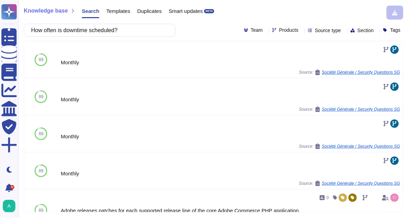  What do you see at coordinates (395, 30) in the screenshot?
I see `span: Tags` at bounding box center [395, 30].